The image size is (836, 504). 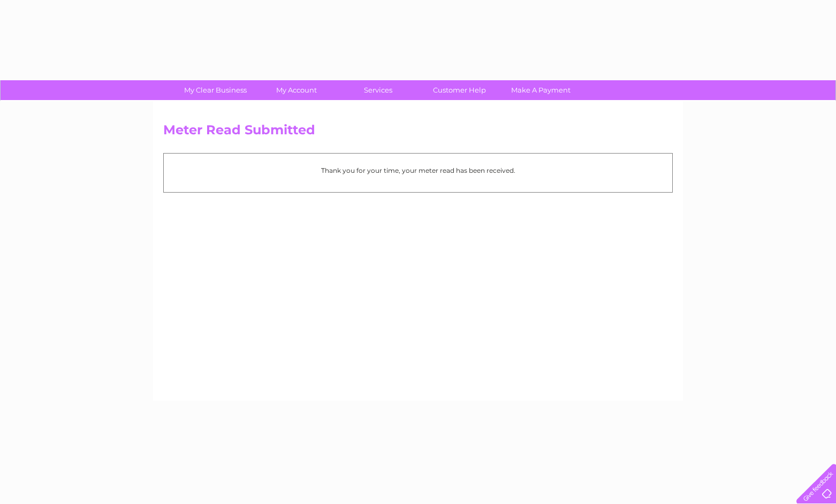 I want to click on a: Services, so click(x=378, y=90).